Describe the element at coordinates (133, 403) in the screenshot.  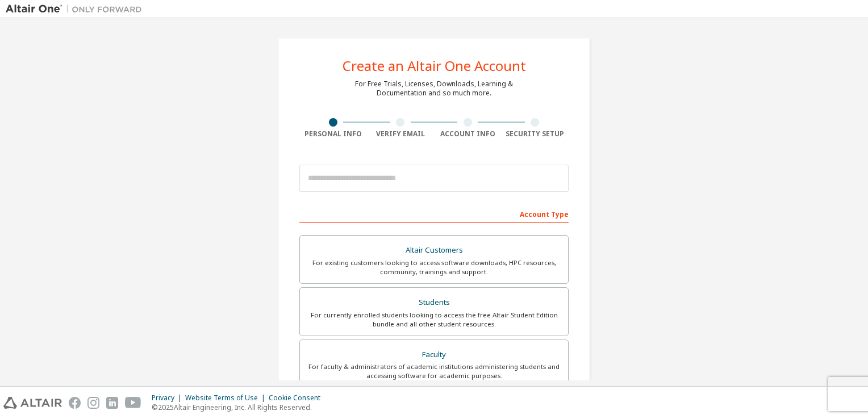
I see `img: youtube.svg` at that location.